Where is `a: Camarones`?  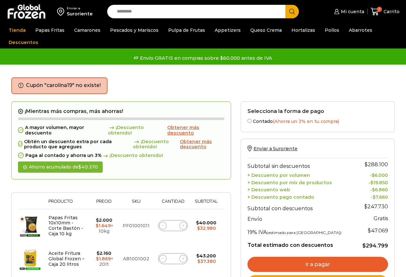
a: Camarones is located at coordinates (87, 30).